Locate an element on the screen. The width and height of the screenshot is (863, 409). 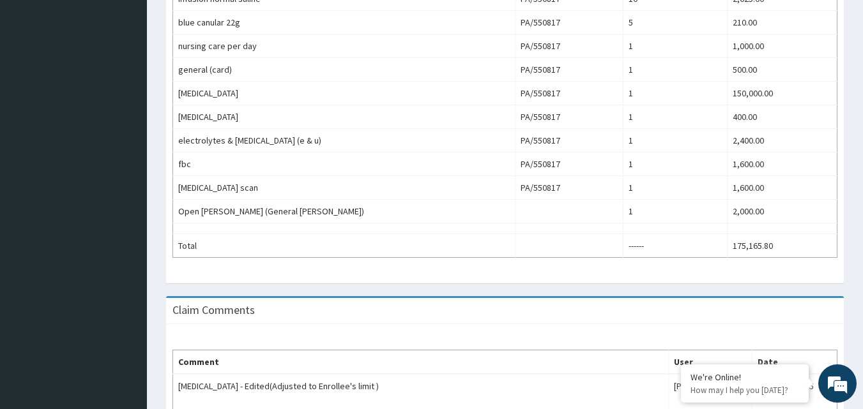
td: 2,400.00 is located at coordinates (782, 140).